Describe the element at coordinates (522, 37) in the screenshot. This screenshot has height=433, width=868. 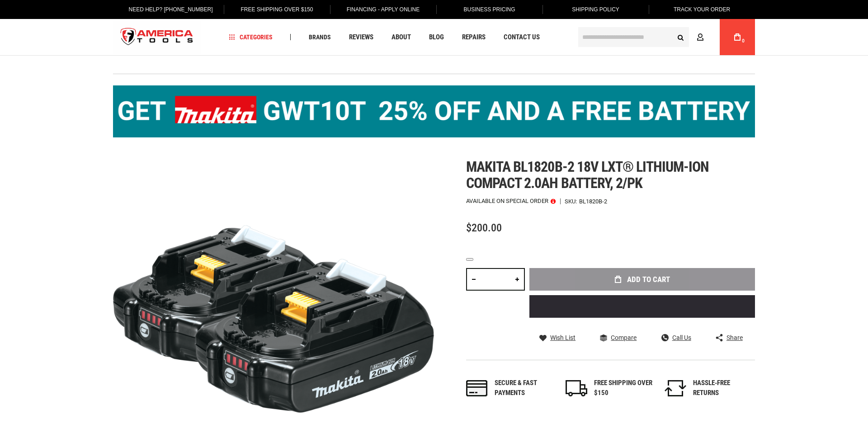
I see `a: Contact Us` at that location.